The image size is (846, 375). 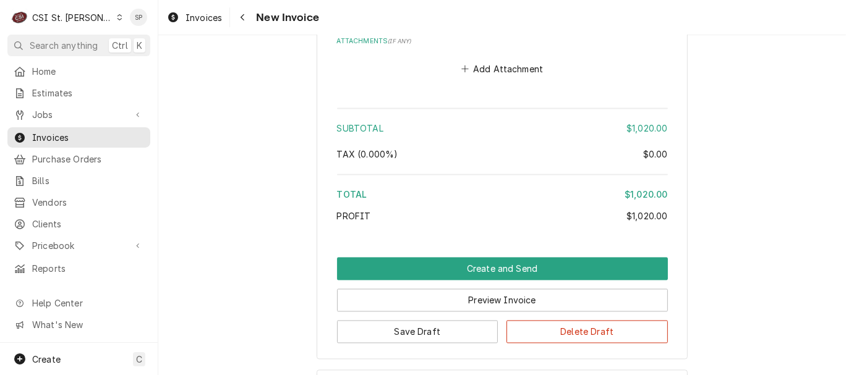 I want to click on span: Pricebook, so click(x=79, y=245).